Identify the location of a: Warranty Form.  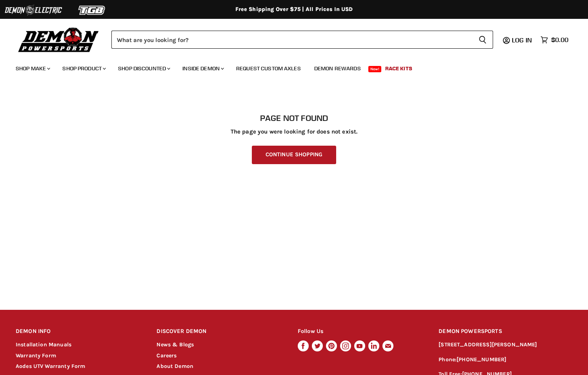
(36, 355).